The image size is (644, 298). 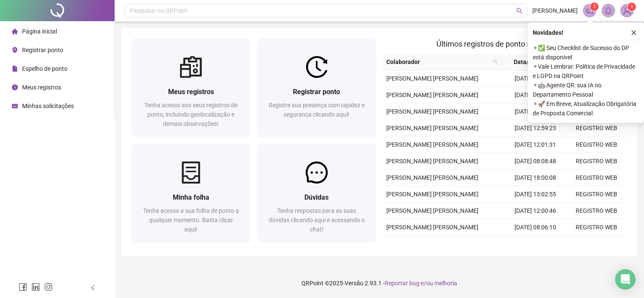 I want to click on span: Data/Hora, so click(x=528, y=62).